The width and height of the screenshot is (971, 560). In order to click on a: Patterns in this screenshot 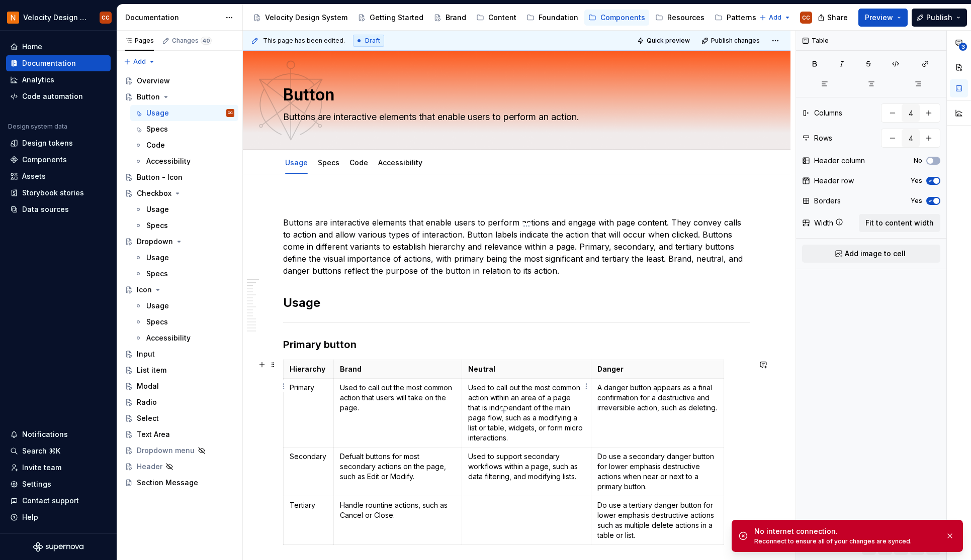, I will do `click(735, 18)`.